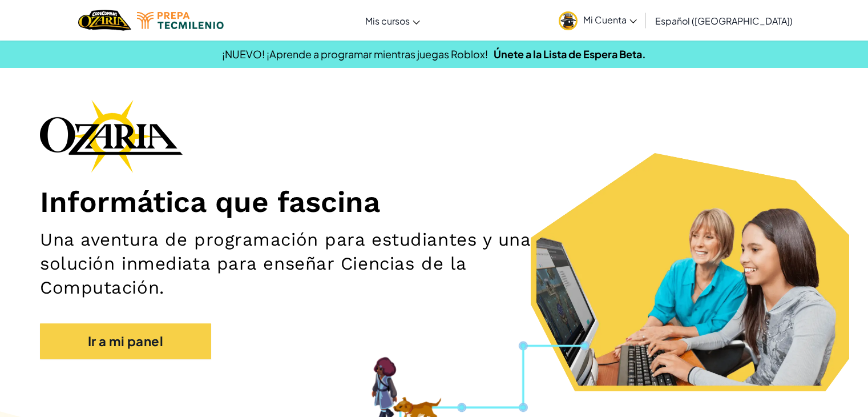  I want to click on img: avatar, so click(568, 20).